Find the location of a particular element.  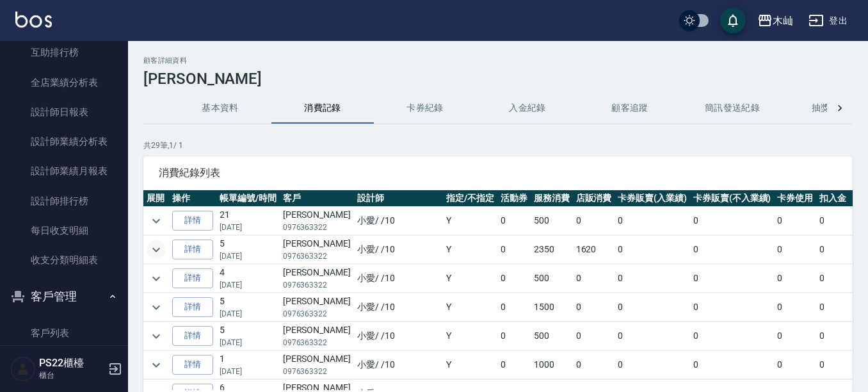

button: 基本資料 is located at coordinates (220, 108).